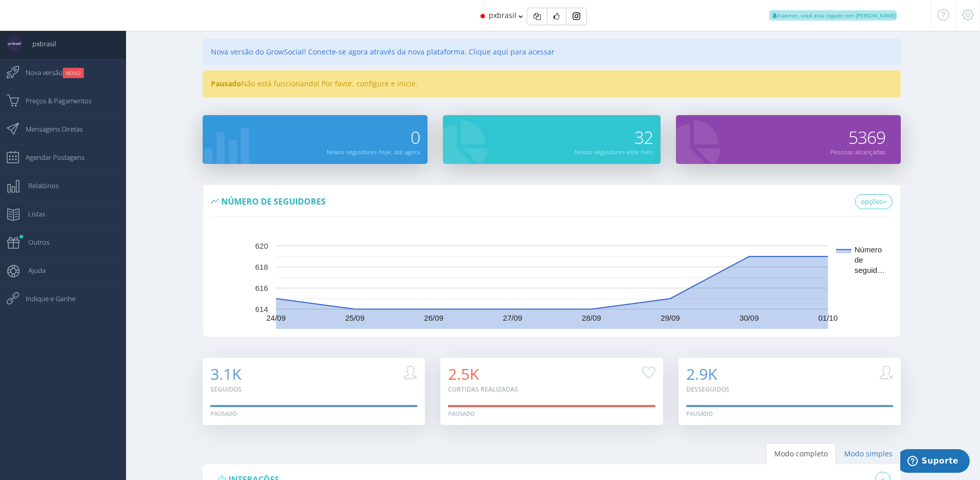 The image size is (980, 480). What do you see at coordinates (552, 52) in the screenshot?
I see `div: Nova versão do GrowSocial! Conecte-se agora através da nova plataforma. Clique aqui para acessar` at bounding box center [552, 52].